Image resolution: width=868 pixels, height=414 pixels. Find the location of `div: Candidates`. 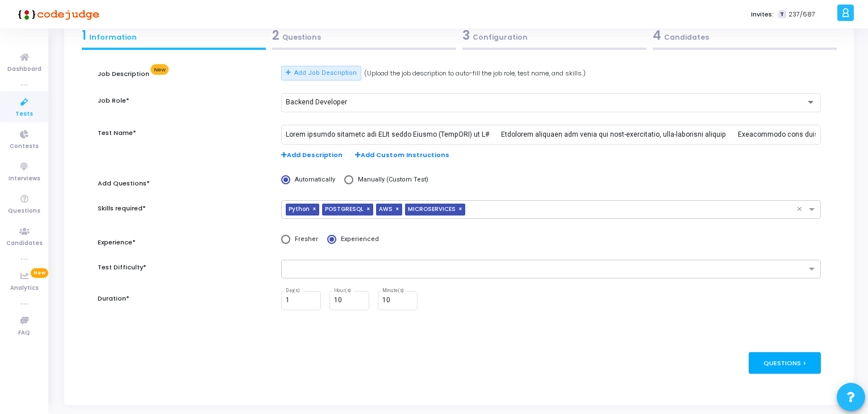

div: Candidates is located at coordinates (744, 35).